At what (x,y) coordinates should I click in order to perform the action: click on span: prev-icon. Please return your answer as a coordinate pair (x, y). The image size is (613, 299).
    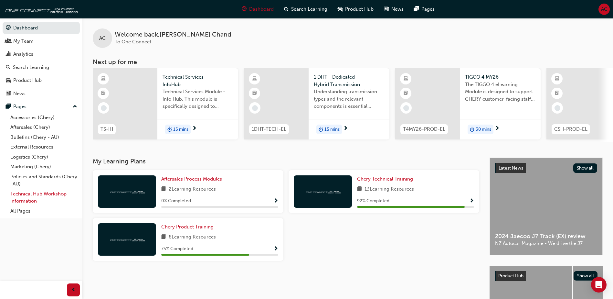
    Looking at the image, I should click on (73, 290).